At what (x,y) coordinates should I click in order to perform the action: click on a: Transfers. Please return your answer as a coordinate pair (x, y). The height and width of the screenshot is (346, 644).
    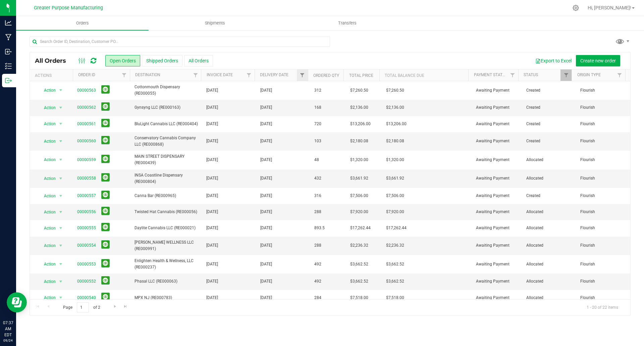
    Looking at the image, I should click on (347, 23).